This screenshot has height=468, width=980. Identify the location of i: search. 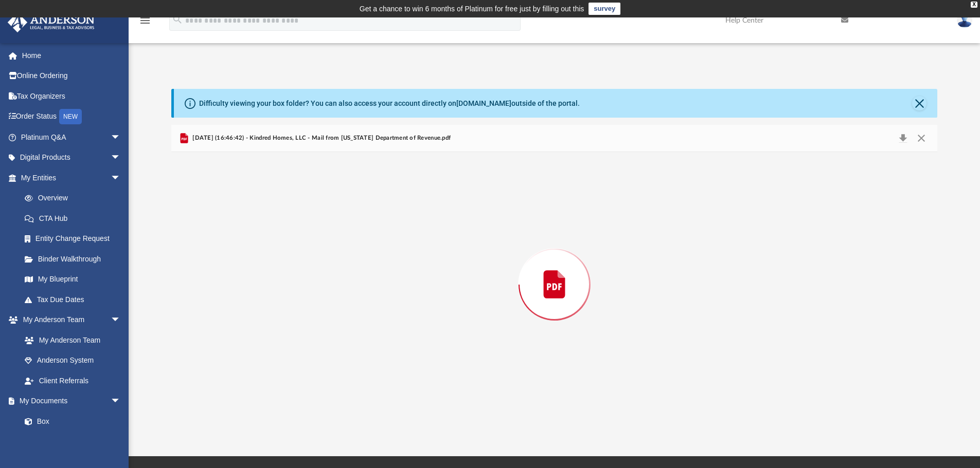
(177, 20).